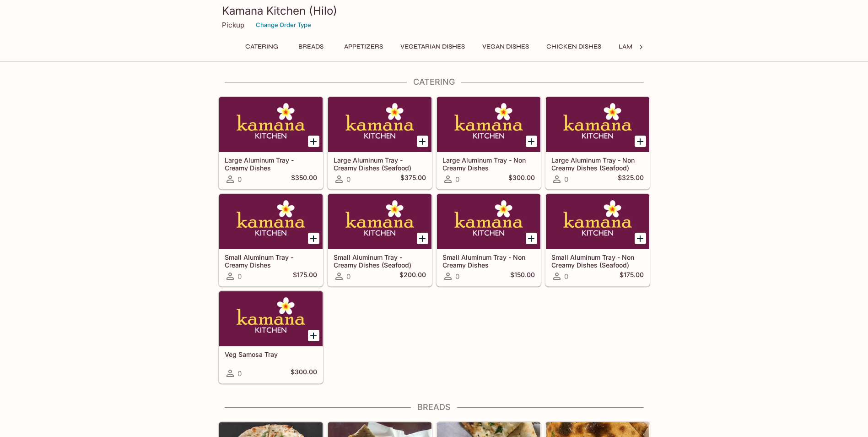  Describe the element at coordinates (311, 47) in the screenshot. I see `button: Breads` at that location.